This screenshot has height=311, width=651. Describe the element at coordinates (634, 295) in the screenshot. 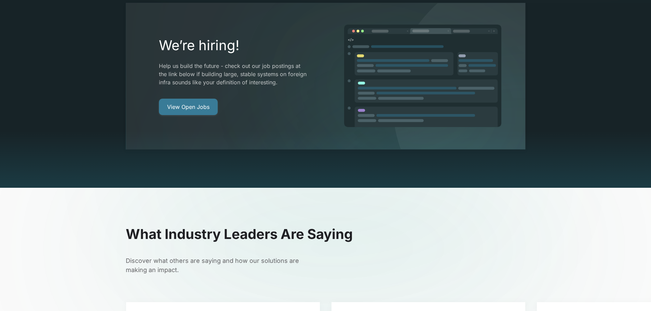

I see `div: Chat Widget` at that location.